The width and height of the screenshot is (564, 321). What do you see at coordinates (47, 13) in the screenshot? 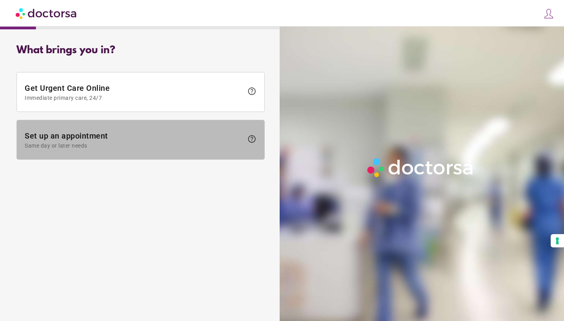
I see `img: Doctorsa.com` at bounding box center [47, 13].